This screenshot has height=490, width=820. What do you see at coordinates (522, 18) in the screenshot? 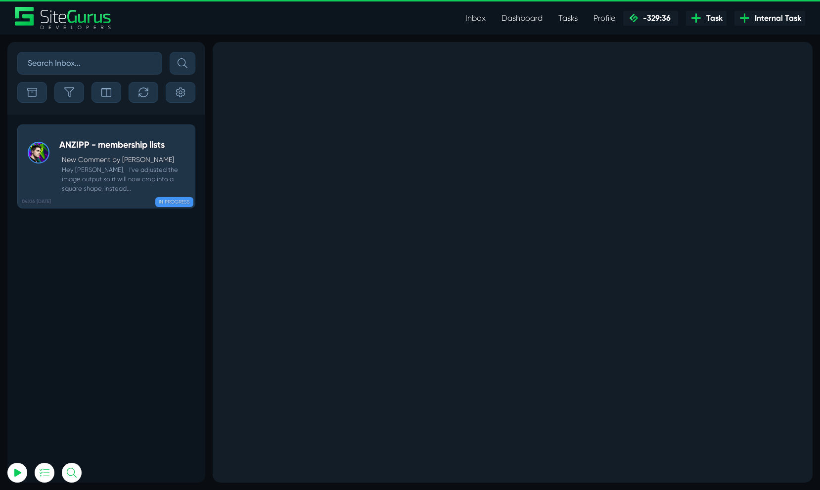
I see `a: Dashboard` at bounding box center [522, 18].